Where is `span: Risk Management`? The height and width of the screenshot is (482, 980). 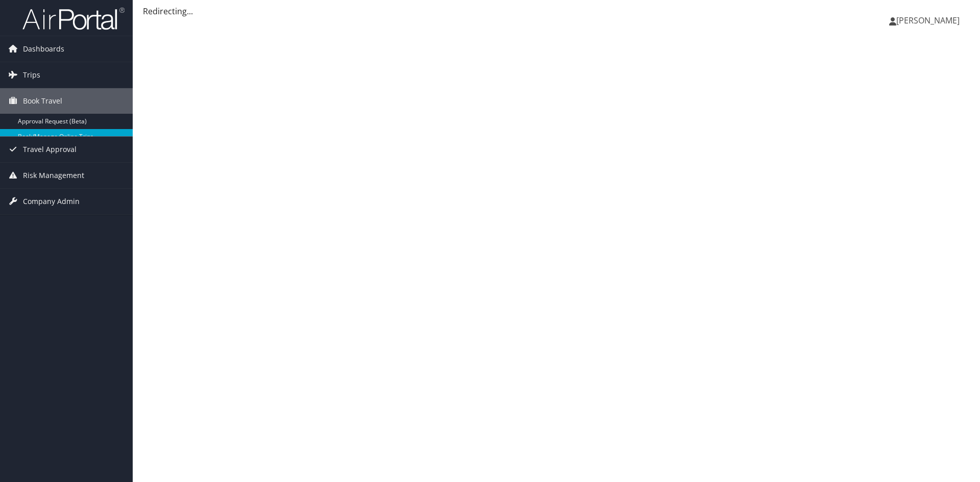
span: Risk Management is located at coordinates (54, 176).